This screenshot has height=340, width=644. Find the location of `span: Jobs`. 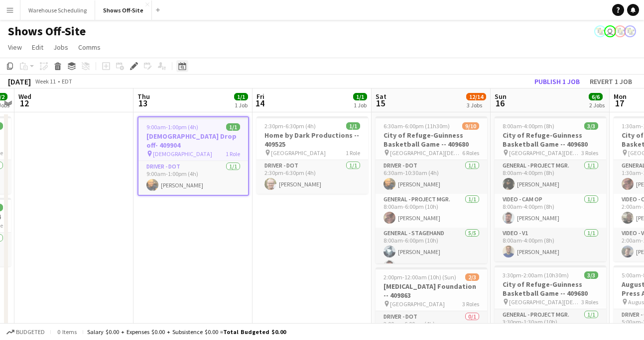

span: Jobs is located at coordinates (60, 47).